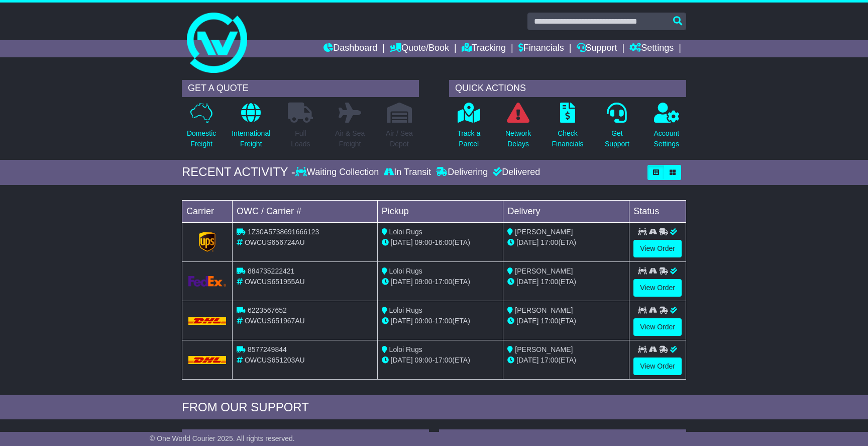 Image resolution: width=868 pixels, height=446 pixels. Describe the element at coordinates (201, 139) in the screenshot. I see `p: Domestic Freight` at that location.